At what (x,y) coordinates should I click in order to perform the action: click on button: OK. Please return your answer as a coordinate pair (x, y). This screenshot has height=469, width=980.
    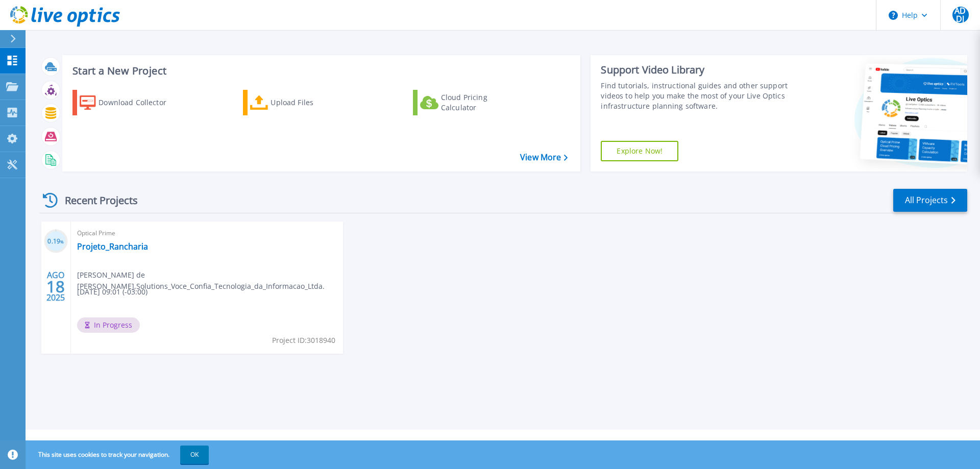
    Looking at the image, I should click on (195, 454).